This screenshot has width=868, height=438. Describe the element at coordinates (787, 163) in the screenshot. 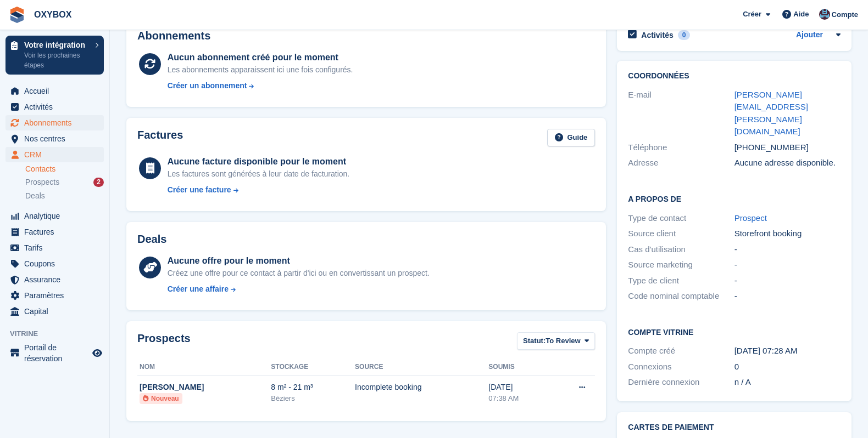

I see `div: Aucune adresse disponible.` at that location.